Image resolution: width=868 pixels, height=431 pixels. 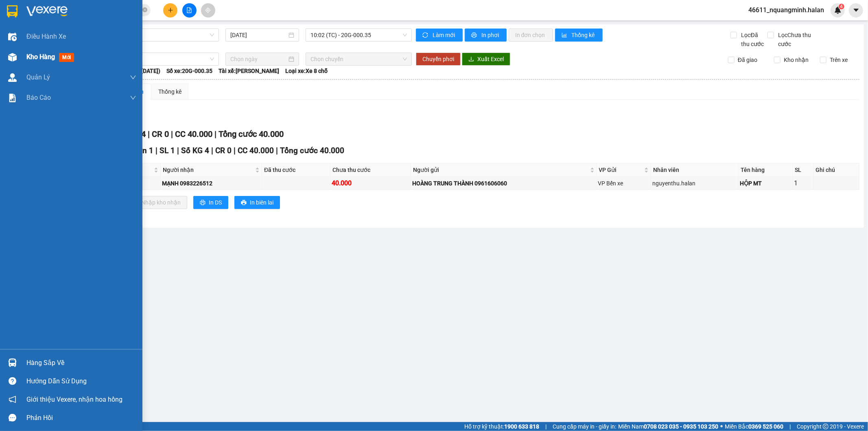 I want to click on span: Cung cấp máy in - giấy in:, so click(x=585, y=426).